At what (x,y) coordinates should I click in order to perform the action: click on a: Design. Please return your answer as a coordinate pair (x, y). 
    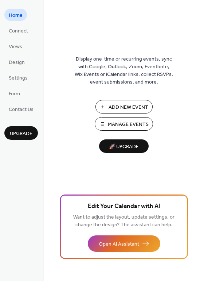
    Looking at the image, I should click on (17, 62).